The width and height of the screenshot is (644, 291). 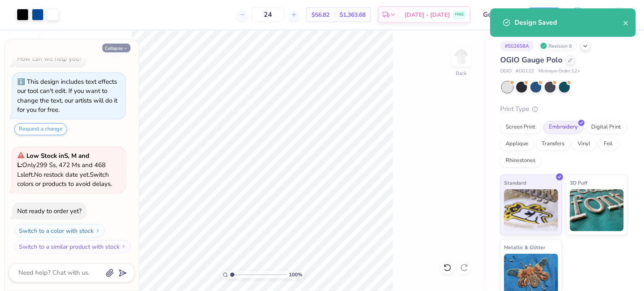 What do you see at coordinates (568, 23) in the screenshot?
I see `div: Design Saved` at bounding box center [568, 23].